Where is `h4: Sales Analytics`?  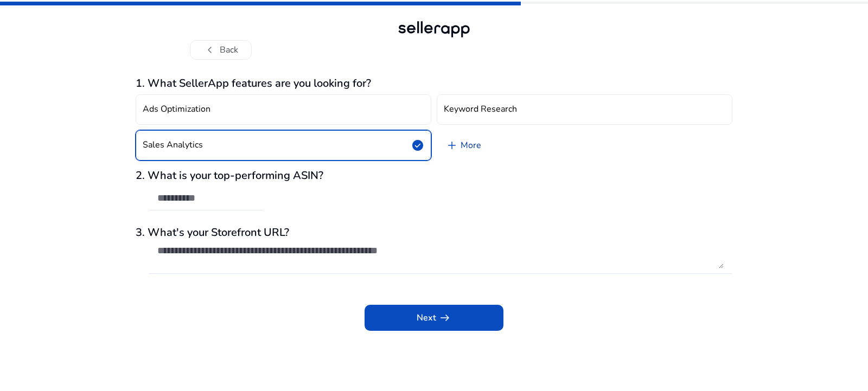 h4: Sales Analytics is located at coordinates (173, 145).